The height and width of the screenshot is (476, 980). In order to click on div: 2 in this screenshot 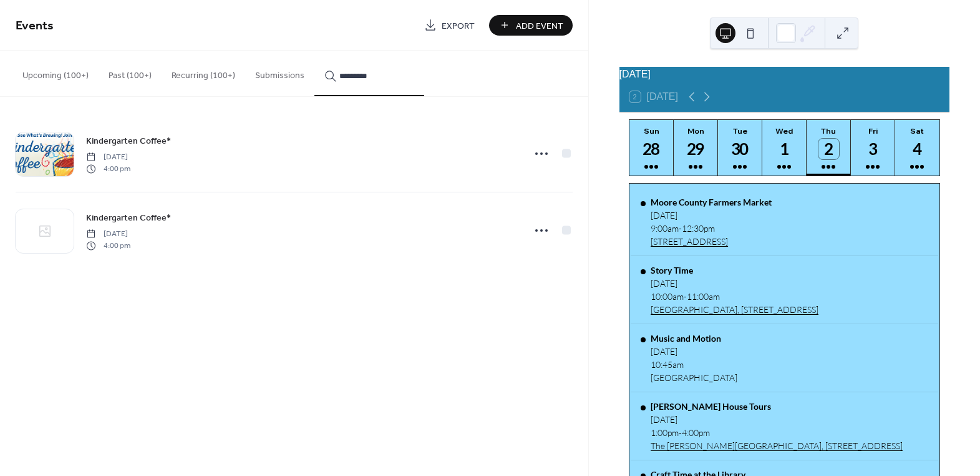, I will do `click(829, 149)`.